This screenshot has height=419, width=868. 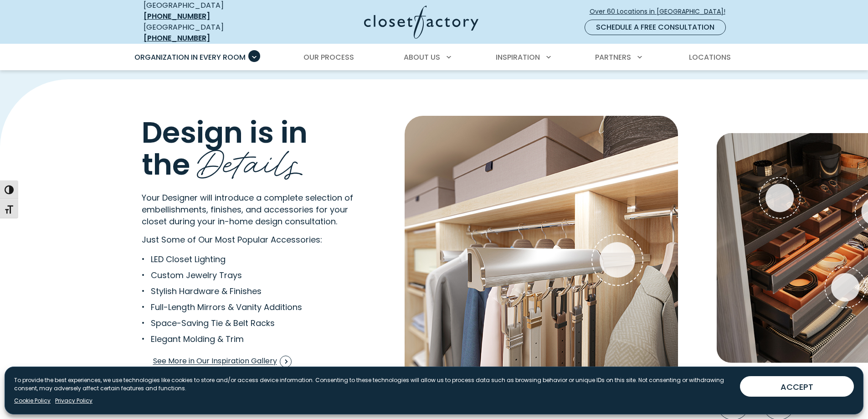 I want to click on a: Schedule a Free Consultation, so click(x=655, y=27).